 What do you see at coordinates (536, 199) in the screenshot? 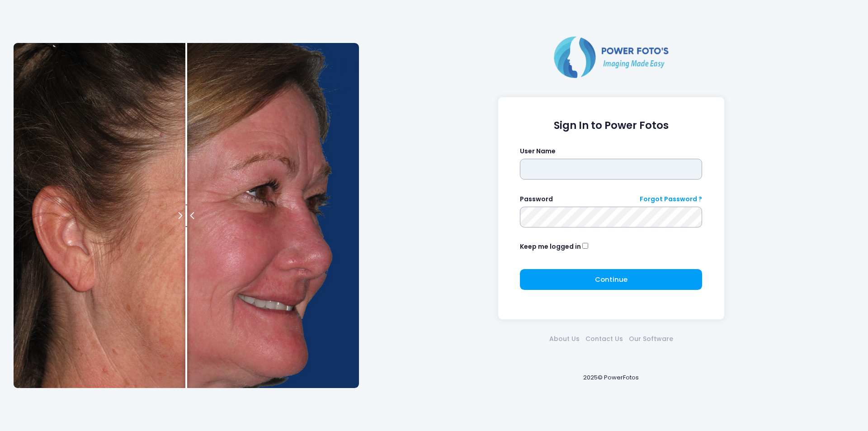
I see `label: Password` at bounding box center [536, 199].